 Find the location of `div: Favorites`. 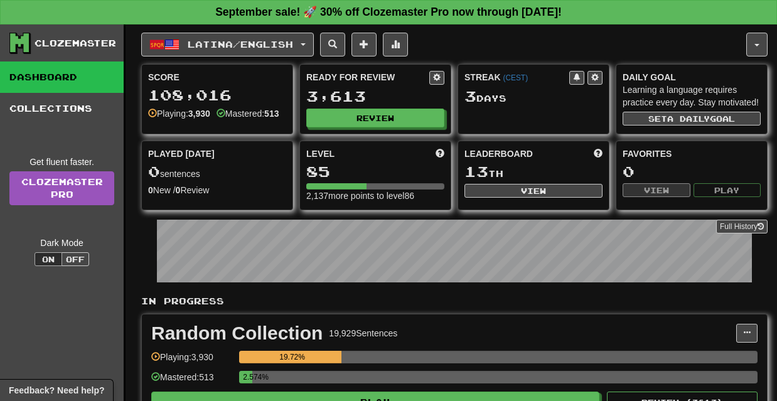

div: Favorites is located at coordinates (692, 154).